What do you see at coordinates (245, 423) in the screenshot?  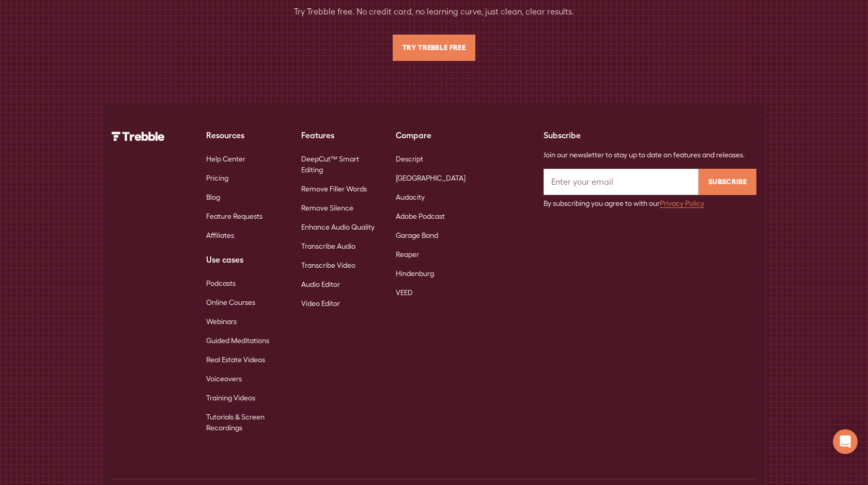 I see `a: Tutorials & Screen Recordings` at bounding box center [245, 423].